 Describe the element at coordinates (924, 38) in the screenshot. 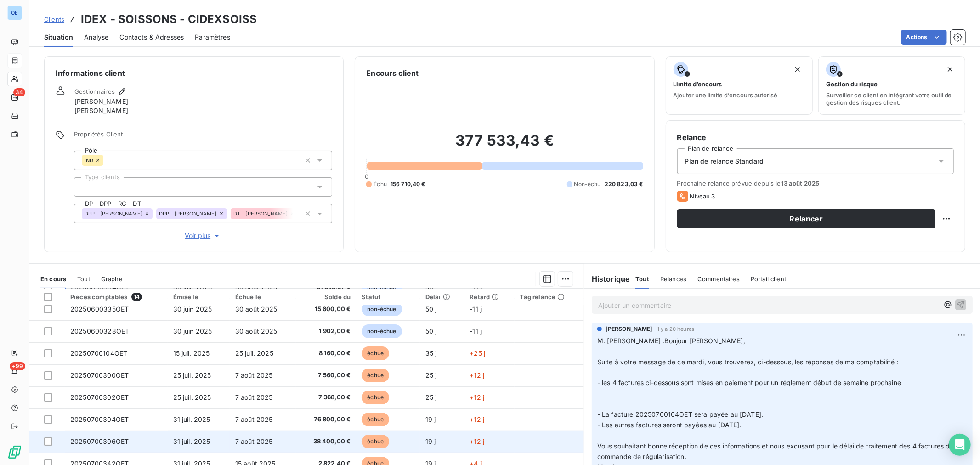

I see `button: Actions` at that location.